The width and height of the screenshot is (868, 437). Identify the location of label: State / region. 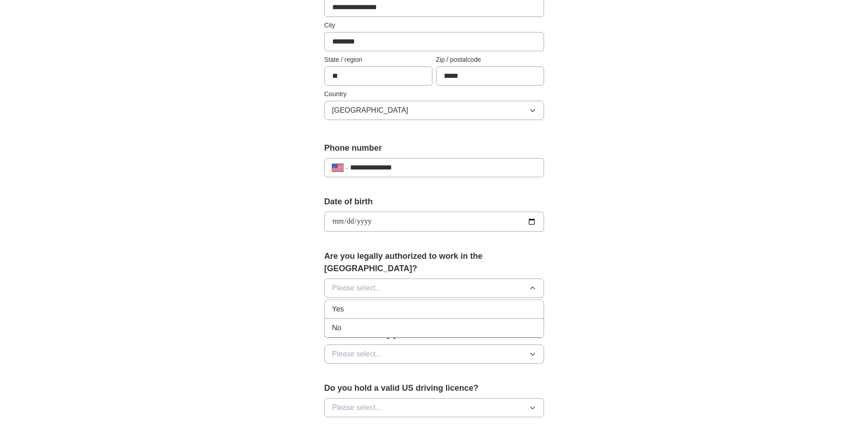
(378, 59).